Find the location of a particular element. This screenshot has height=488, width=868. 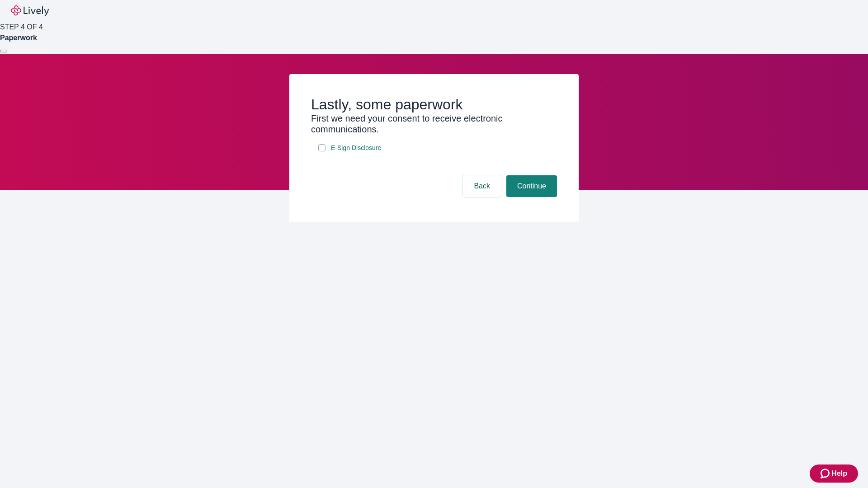

img: Lively is located at coordinates (30, 11).